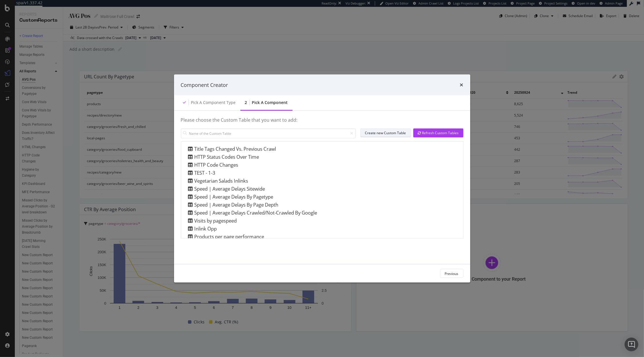 This screenshot has height=357, width=644. What do you see at coordinates (213, 165) in the screenshot?
I see `div: HTTP Code Changes` at bounding box center [213, 165].